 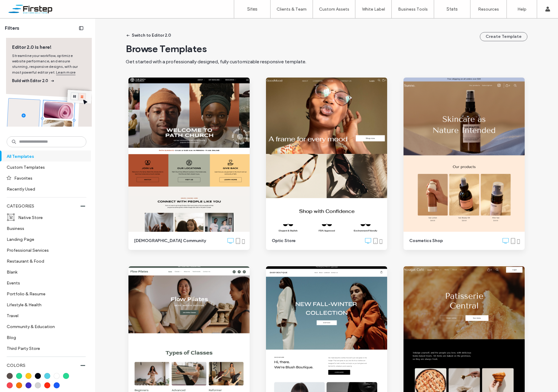 I want to click on label: Custom Assets, so click(x=334, y=9).